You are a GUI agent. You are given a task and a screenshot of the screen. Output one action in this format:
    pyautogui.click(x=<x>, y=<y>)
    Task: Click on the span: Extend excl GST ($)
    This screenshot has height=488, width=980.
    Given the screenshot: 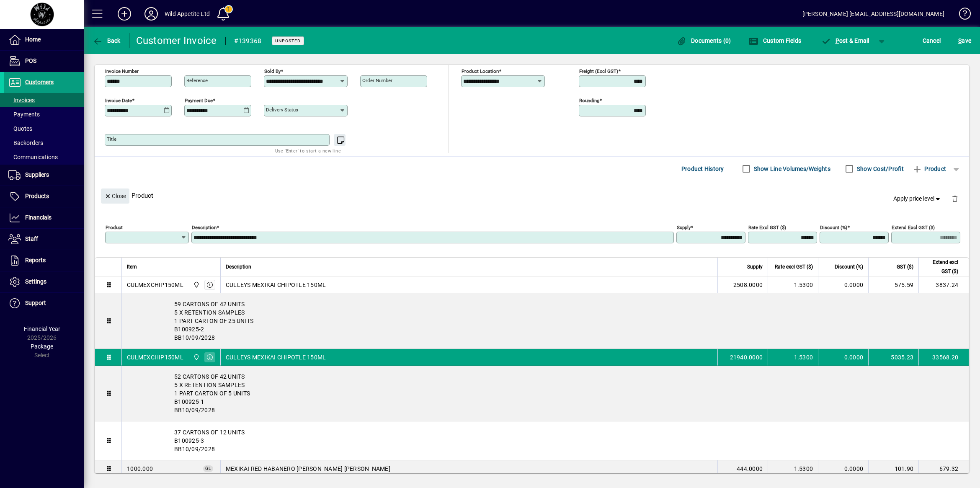 What is the action you would take?
    pyautogui.click(x=941, y=267)
    